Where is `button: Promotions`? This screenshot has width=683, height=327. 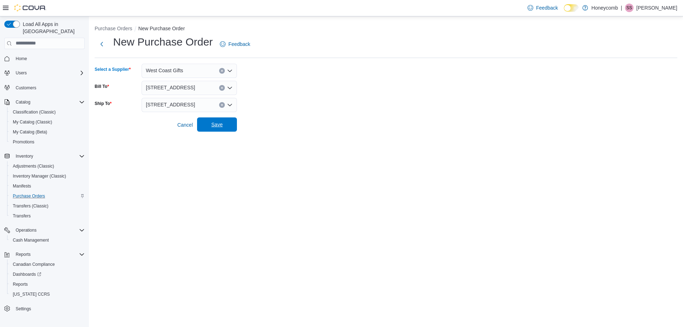
button: Promotions is located at coordinates (47, 142).